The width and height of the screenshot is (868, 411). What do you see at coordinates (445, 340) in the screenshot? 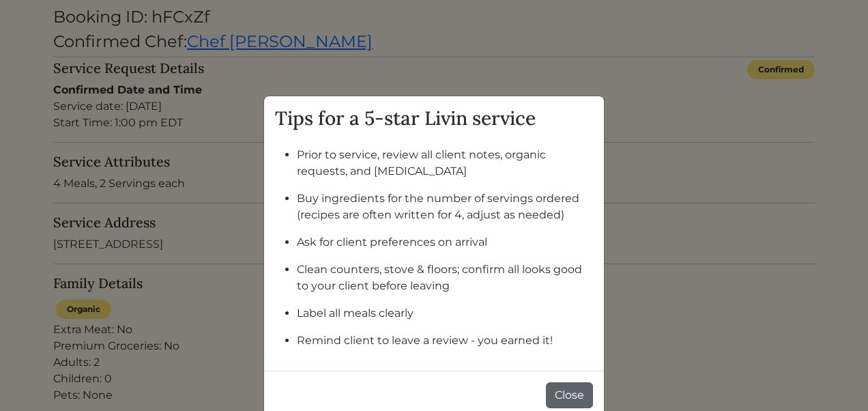
I see `li: Remind client to leave a review - you earned it!` at bounding box center [445, 340].